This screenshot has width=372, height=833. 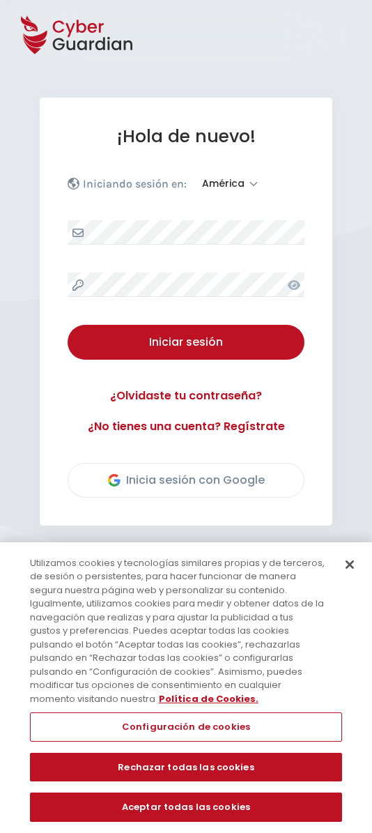 What do you see at coordinates (178, 631) in the screenshot?
I see `div: Utilizamos cookies y tecnologías similares propias y de terceros, de sesión o persistentes, para ...` at bounding box center [178, 631].